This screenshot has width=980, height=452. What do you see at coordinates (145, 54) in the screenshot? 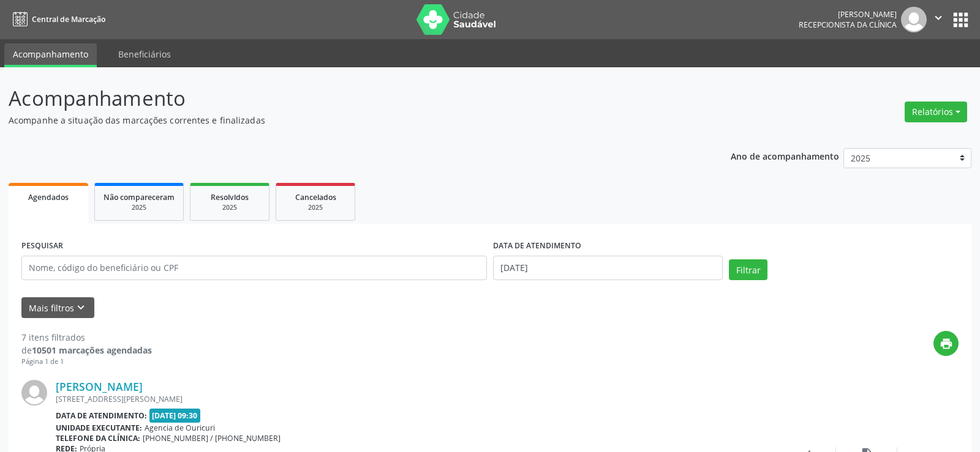
I see `a: Beneficiários` at bounding box center [145, 54].